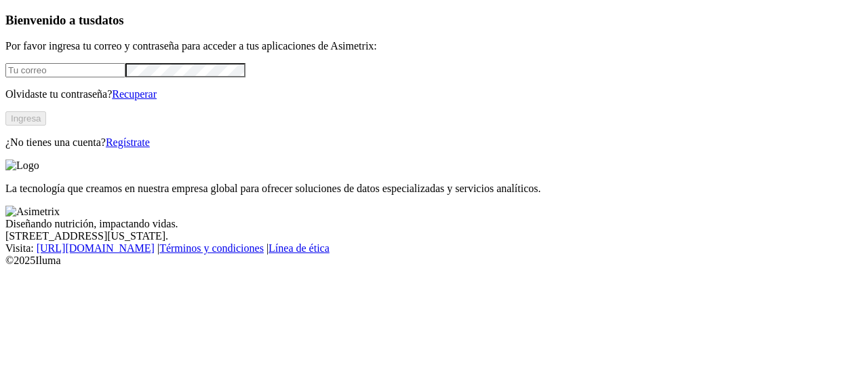 This screenshot has height=374, width=868. What do you see at coordinates (128, 142) in the screenshot?
I see `a: Regístrate` at bounding box center [128, 142].